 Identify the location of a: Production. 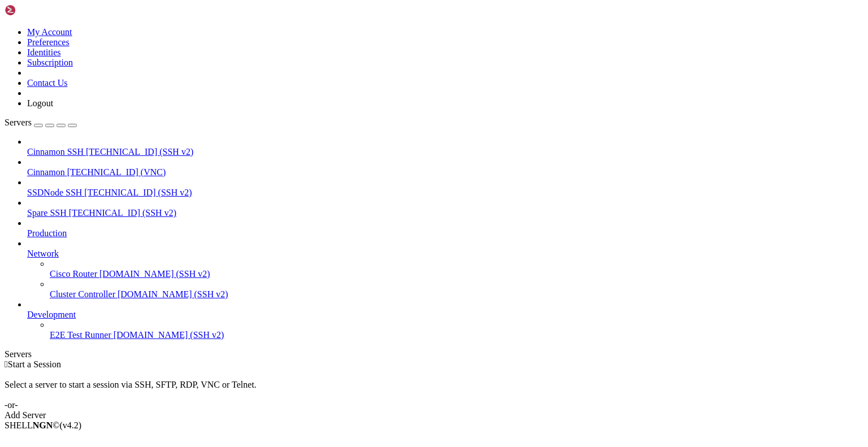
(445, 234).